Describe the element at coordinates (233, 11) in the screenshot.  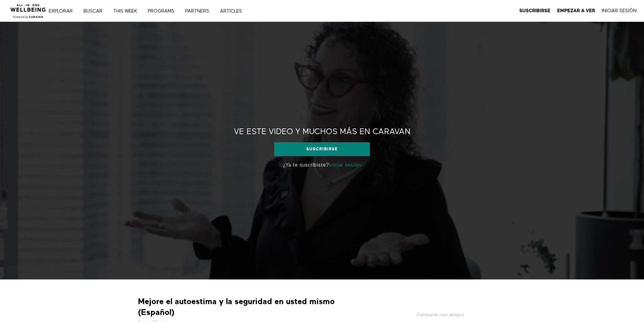
I see `a: ARTICLES` at that location.